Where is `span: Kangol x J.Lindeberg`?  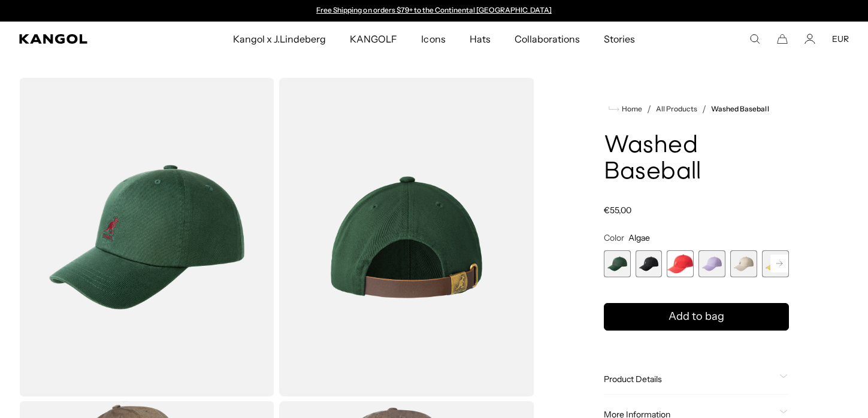 span: Kangol x J.Lindeberg is located at coordinates (280, 39).